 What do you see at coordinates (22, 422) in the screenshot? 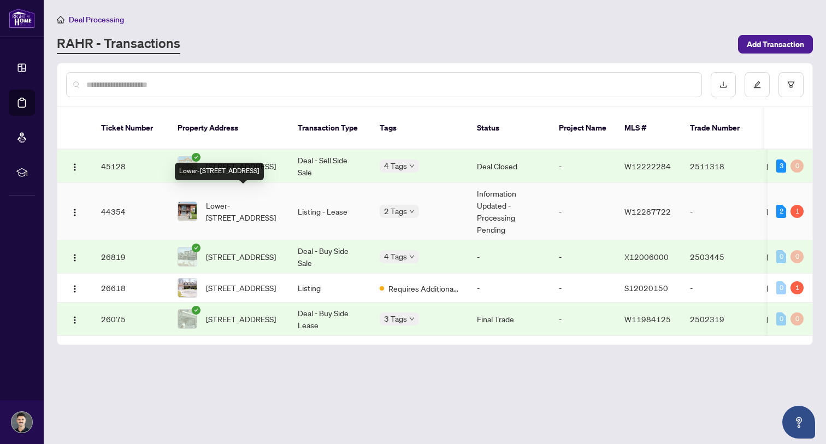
I see `img: Profile Icon` at bounding box center [22, 422].